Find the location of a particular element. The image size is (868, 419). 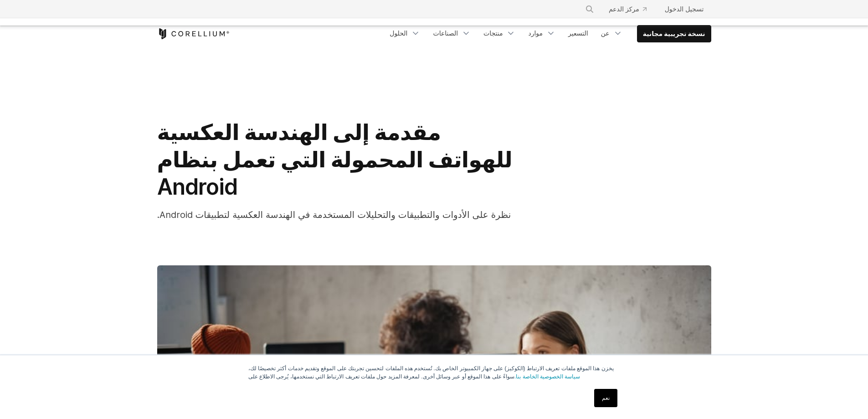

font: نسخة تجريبية مجانية is located at coordinates (674, 34).